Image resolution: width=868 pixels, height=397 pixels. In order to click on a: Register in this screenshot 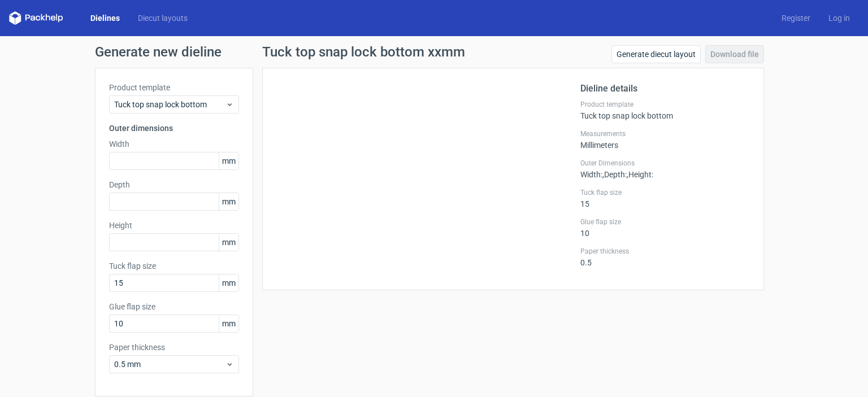, I will do `click(795, 18)`.